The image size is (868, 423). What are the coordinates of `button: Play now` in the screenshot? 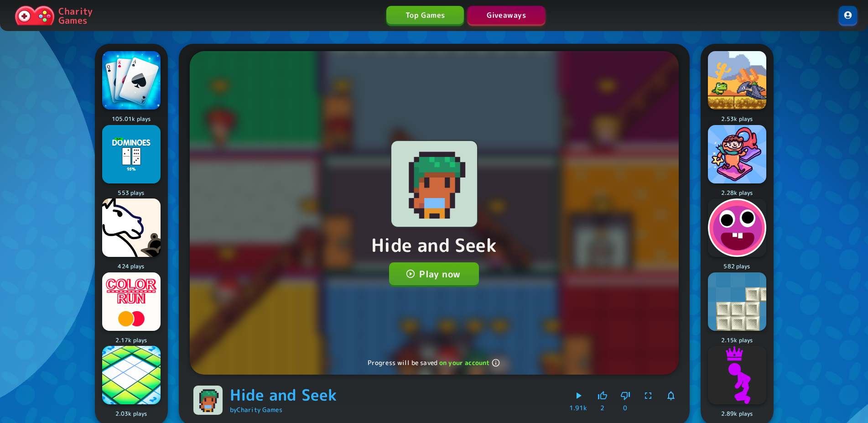 It's located at (434, 274).